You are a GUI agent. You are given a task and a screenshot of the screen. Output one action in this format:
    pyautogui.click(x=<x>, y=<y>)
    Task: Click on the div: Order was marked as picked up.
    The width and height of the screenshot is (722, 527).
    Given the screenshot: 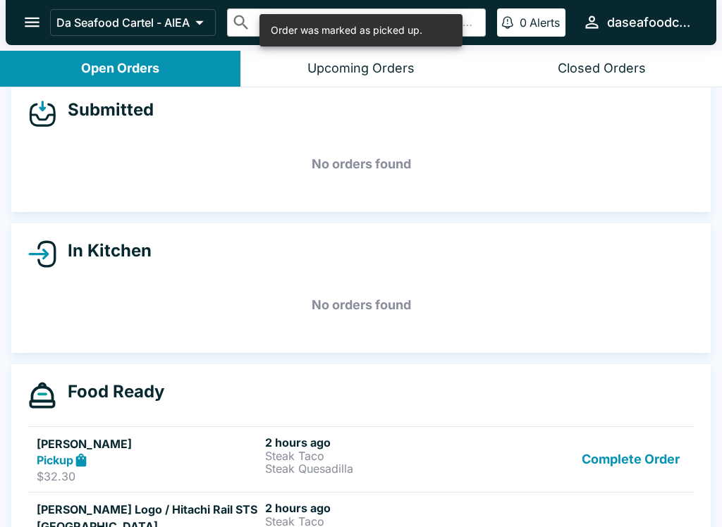 What is the action you would take?
    pyautogui.click(x=346, y=30)
    